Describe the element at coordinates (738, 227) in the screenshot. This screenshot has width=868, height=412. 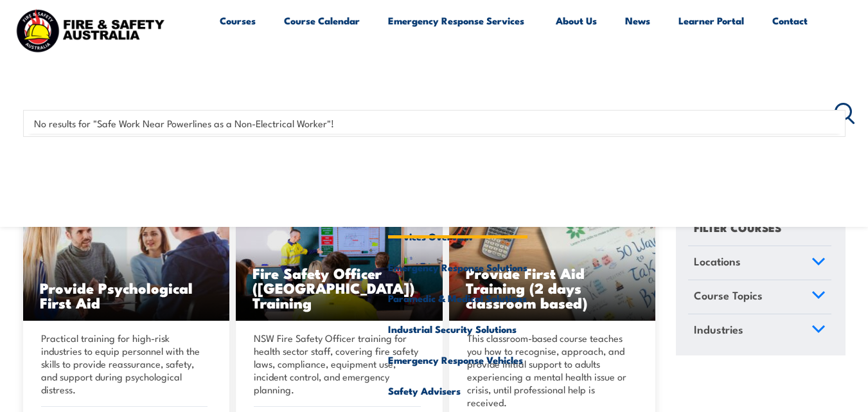
I see `h4: FILTER COURSES` at that location.